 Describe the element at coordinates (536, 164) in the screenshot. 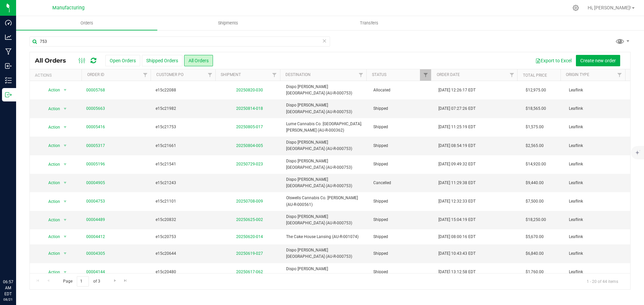

I see `span: $14,920.00` at that location.